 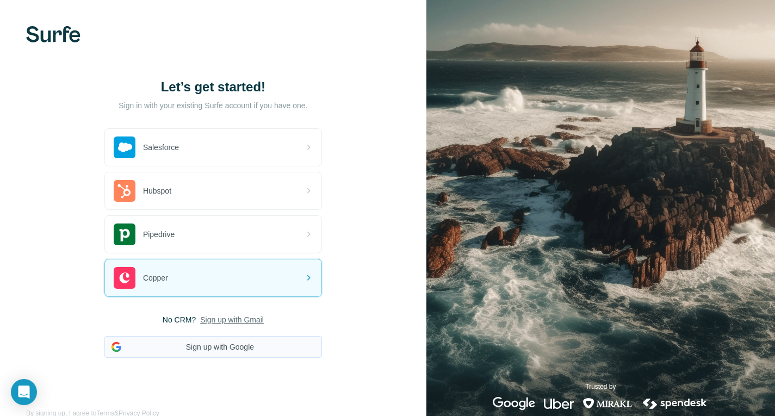 What do you see at coordinates (675, 404) in the screenshot?
I see `img: spendesk's logo` at bounding box center [675, 404].